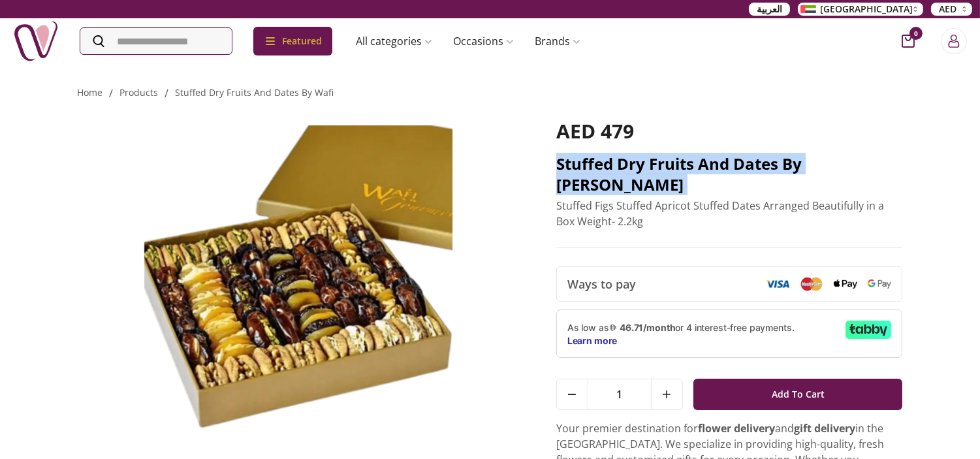 The image size is (980, 459). Describe the element at coordinates (483, 41) in the screenshot. I see `a: Occasions` at that location.